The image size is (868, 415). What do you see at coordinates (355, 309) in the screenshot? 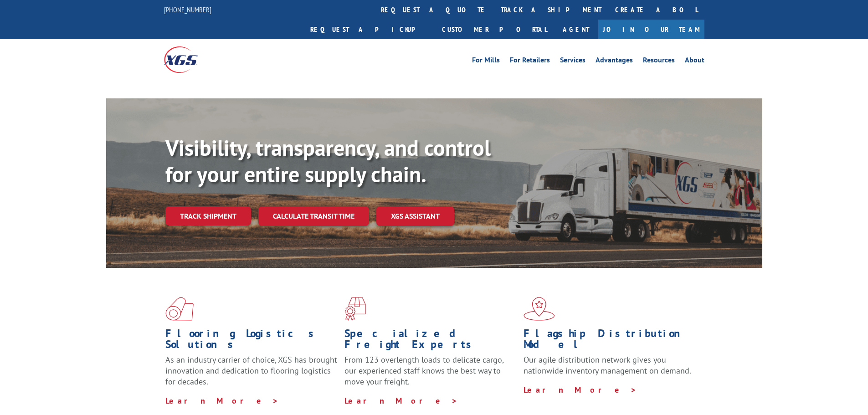
I see `img: xgs-icon-focused-on-flooring-red` at bounding box center [355, 309].